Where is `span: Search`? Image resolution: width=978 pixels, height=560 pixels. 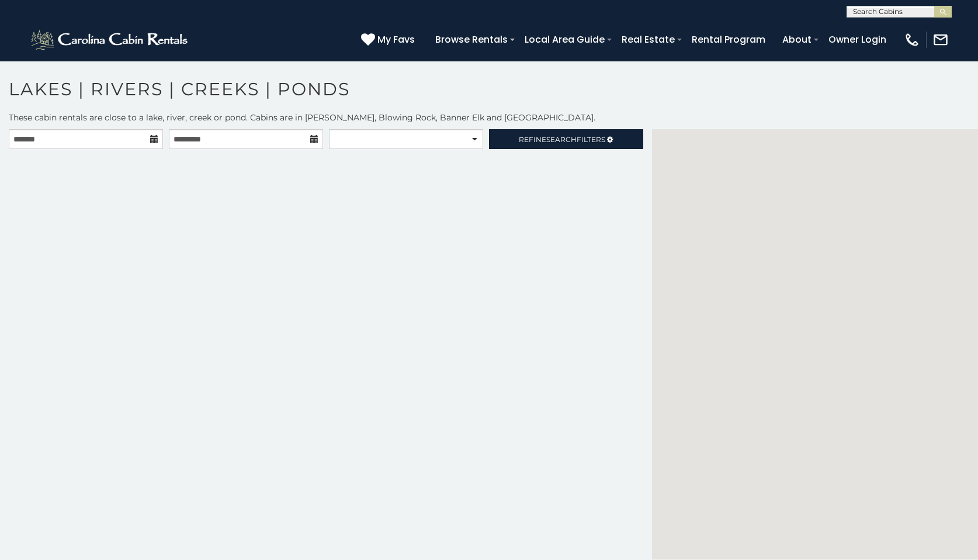
span: Search is located at coordinates (561, 139).